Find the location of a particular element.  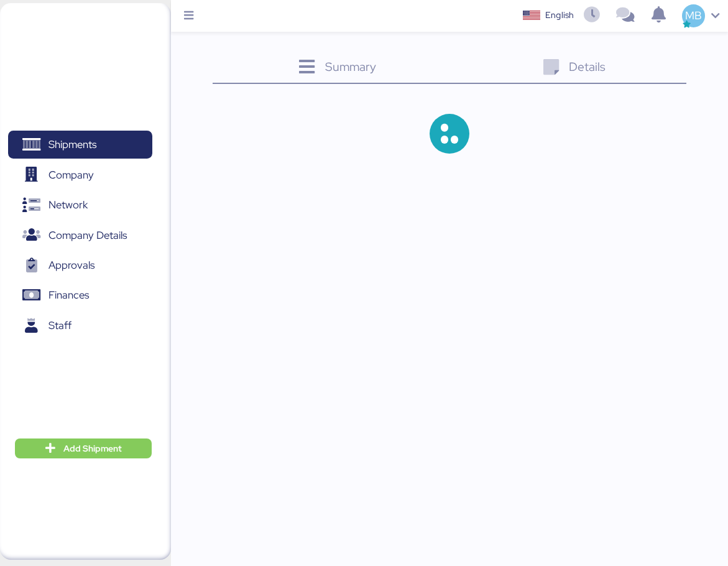

span: Shipments is located at coordinates (72, 144).